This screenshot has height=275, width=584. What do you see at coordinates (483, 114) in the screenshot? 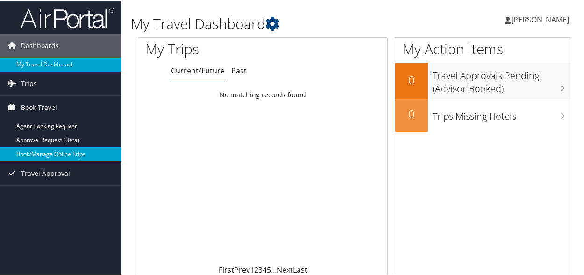
I see `a: 0Trips Missing Hotels` at bounding box center [483, 114].